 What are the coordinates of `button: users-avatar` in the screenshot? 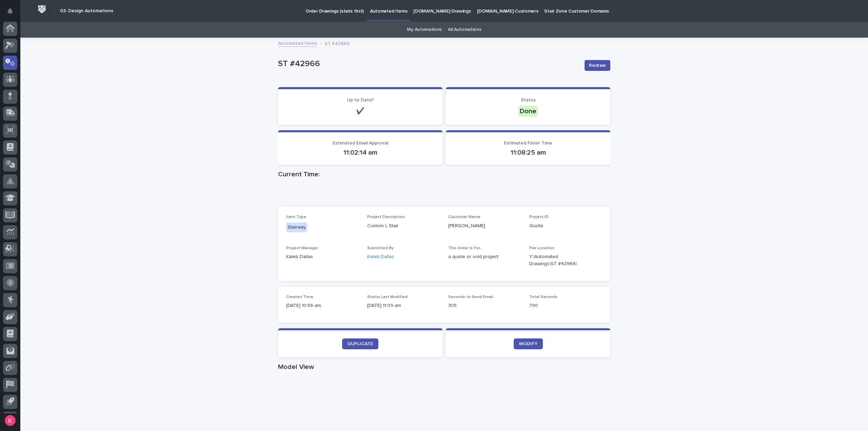 It's located at (10, 420).